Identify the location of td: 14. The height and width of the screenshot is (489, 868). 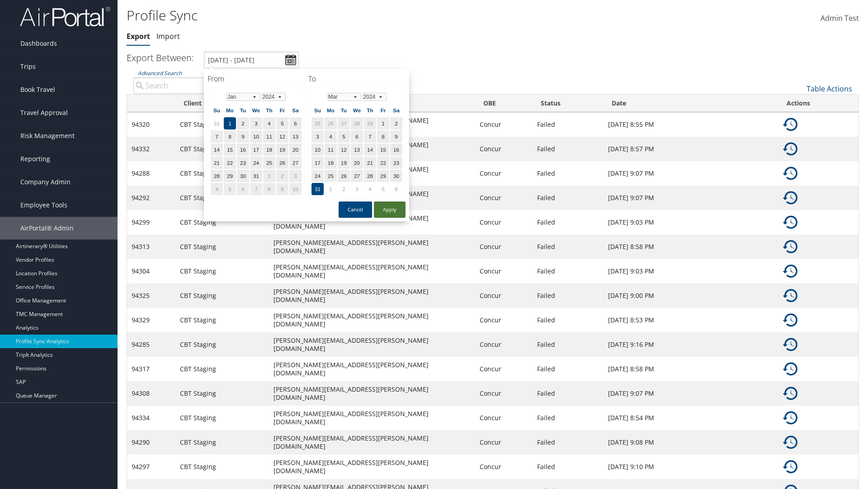
(370, 149).